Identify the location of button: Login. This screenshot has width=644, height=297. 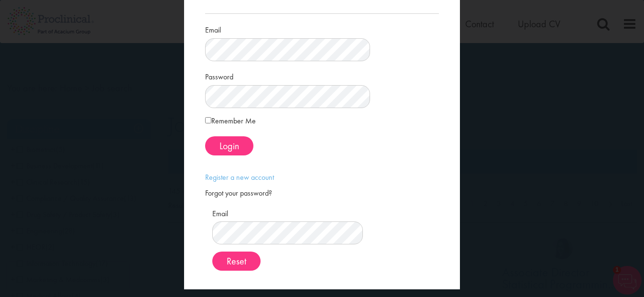
(229, 146).